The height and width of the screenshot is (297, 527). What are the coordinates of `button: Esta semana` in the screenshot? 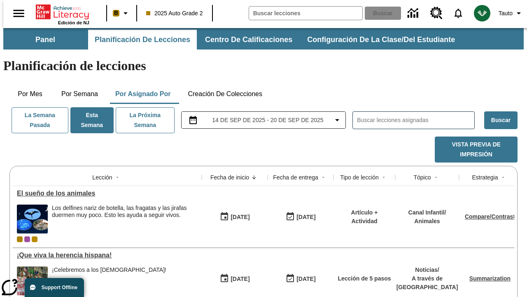 It's located at (92, 120).